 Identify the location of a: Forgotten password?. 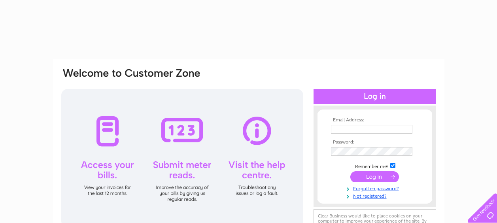
(376, 188).